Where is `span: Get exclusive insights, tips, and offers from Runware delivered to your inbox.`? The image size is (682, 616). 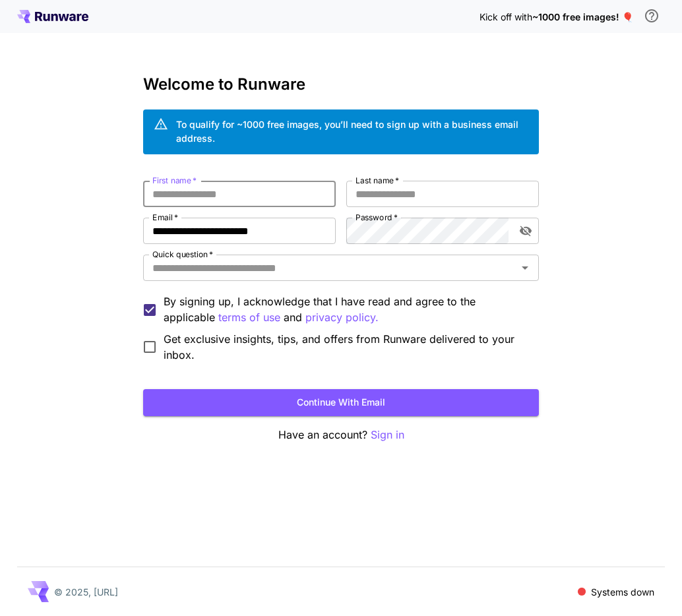
span: Get exclusive insights, tips, and offers from Runware delivered to your inbox. is located at coordinates (345, 347).